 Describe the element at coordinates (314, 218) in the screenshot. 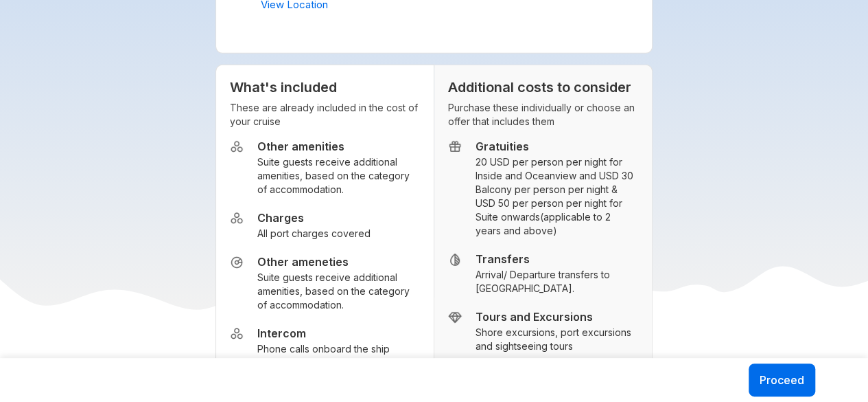

I see `h5: Charges` at that location.